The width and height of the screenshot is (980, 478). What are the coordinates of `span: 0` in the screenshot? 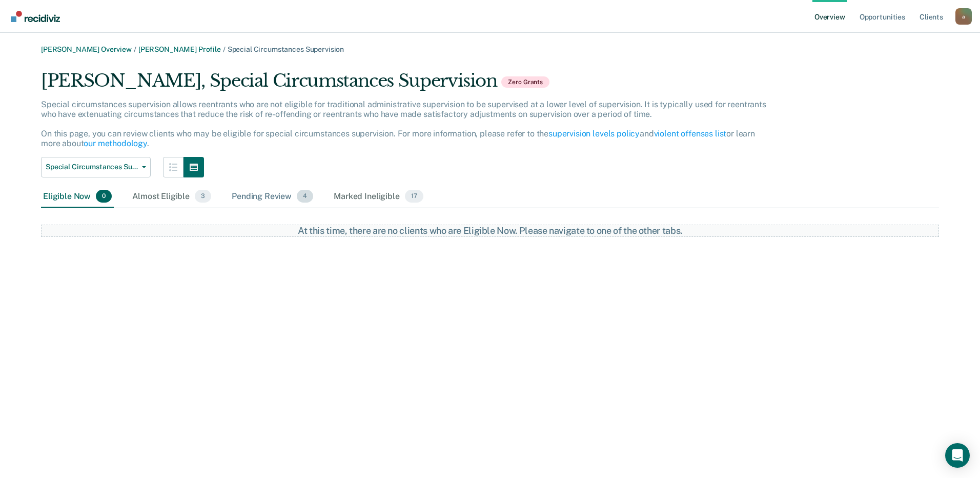 It's located at (104, 196).